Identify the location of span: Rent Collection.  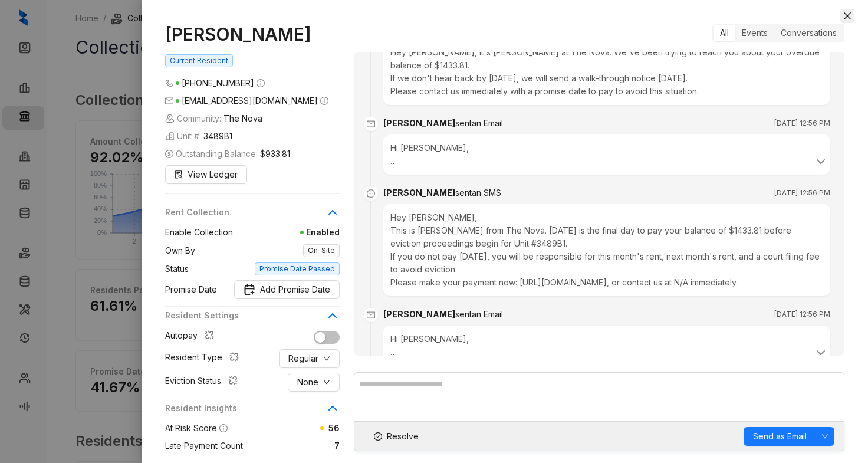
(245, 213).